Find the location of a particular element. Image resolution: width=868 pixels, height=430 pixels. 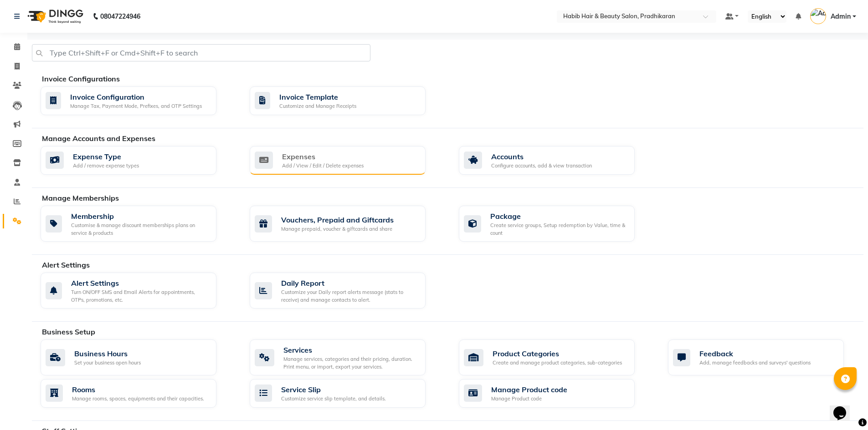

div: Rooms is located at coordinates (138, 389).